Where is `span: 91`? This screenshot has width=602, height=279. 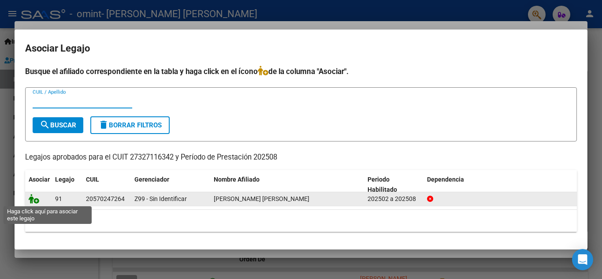
span: 91 is located at coordinates (59, 199).